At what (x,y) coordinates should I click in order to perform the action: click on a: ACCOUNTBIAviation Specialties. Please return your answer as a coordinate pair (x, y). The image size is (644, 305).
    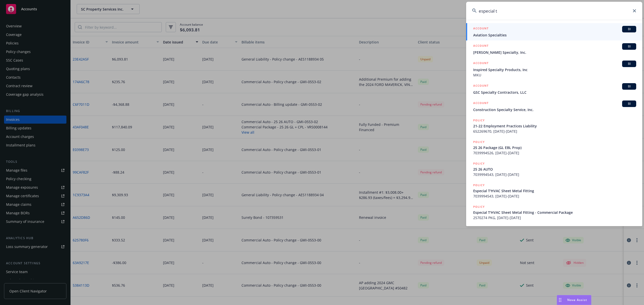
    Looking at the image, I should click on (554, 32).